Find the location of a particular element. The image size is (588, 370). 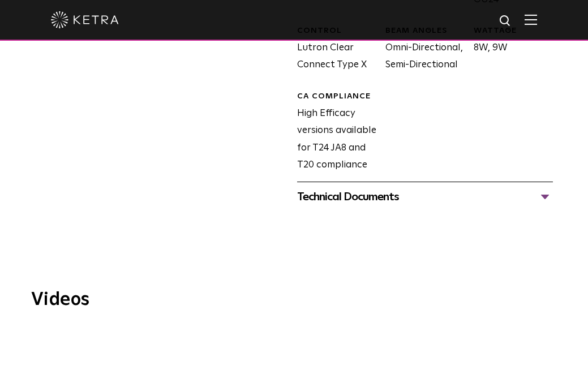

div: Omni-Directional, Semi-Directional is located at coordinates (421, 50).